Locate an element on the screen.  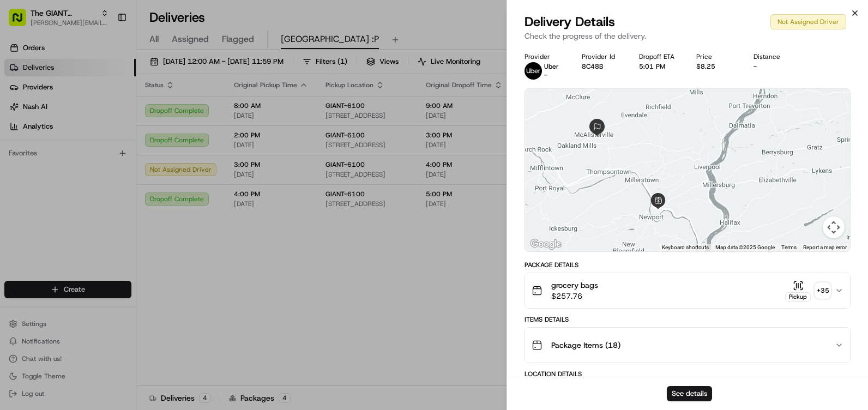
a: Terms (opens in new tab) is located at coordinates (789, 247).